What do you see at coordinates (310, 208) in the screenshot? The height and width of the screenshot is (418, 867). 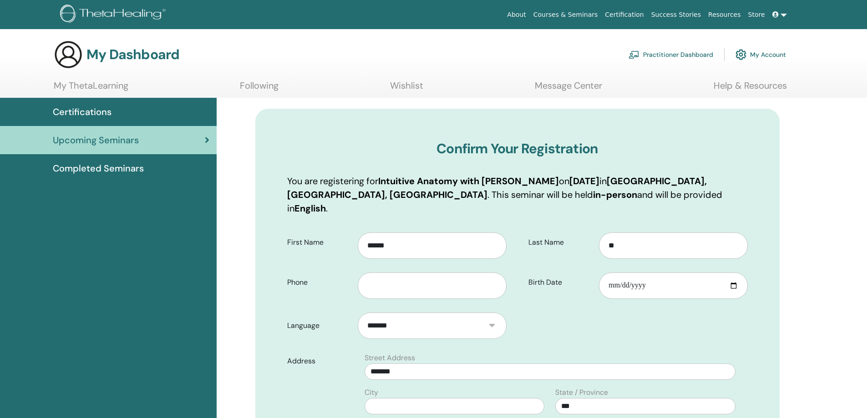 I see `b: English` at bounding box center [310, 208].